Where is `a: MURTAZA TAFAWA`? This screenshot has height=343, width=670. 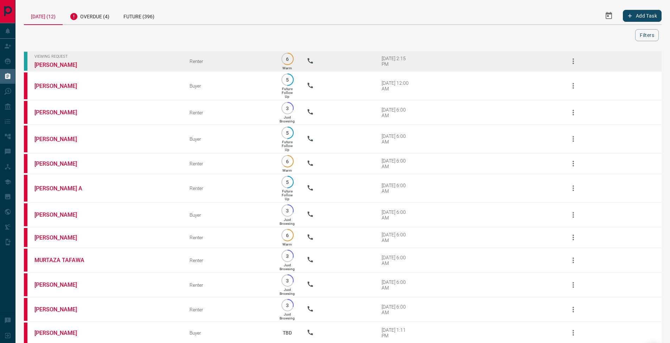 a: MURTAZA TAFAWA is located at coordinates (61, 260).